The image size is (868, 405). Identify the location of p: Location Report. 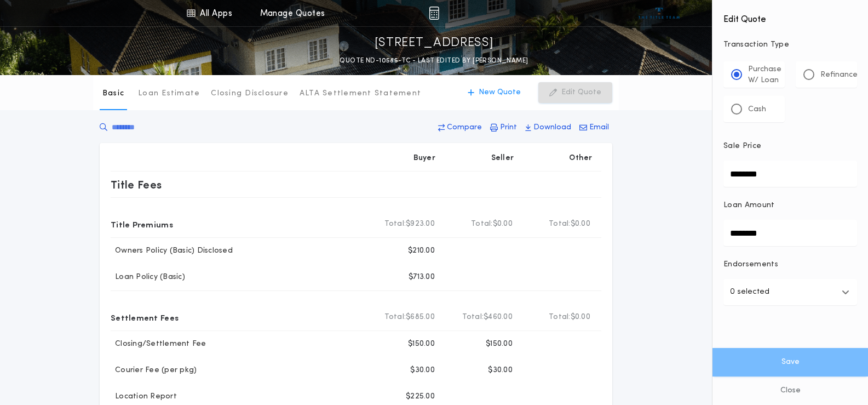
(143, 397).